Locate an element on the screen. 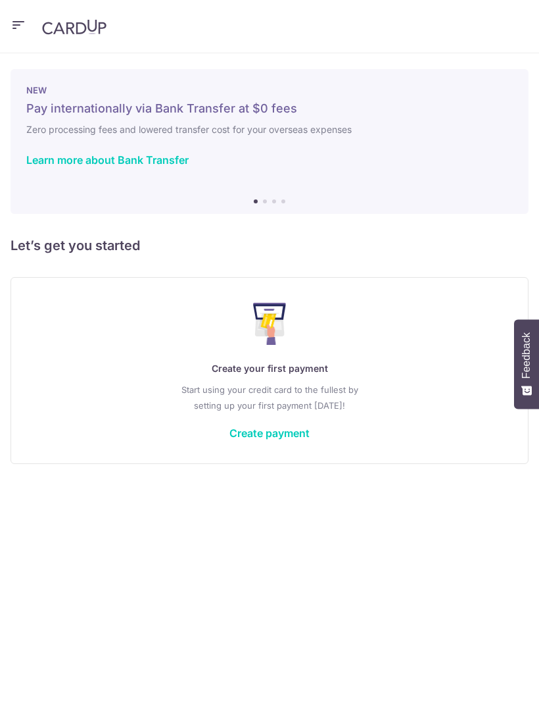  a: Create payment is located at coordinates (270, 433).